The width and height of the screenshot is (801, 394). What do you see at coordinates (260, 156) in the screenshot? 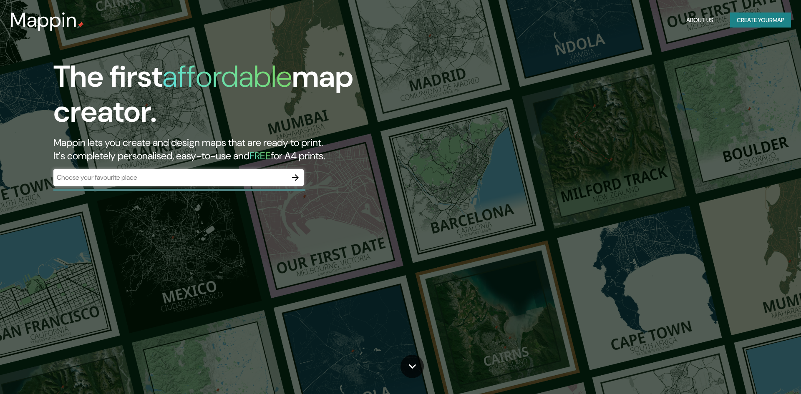
I see `h5: FREE` at bounding box center [260, 156].